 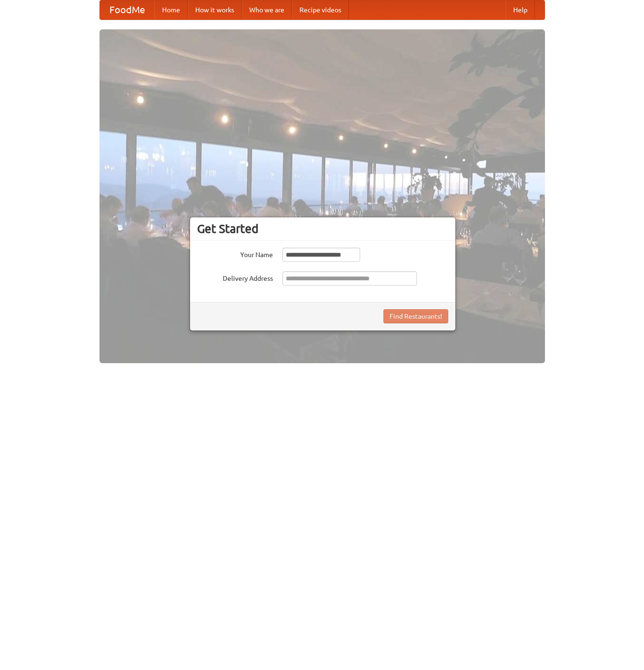 I want to click on a: Who we are, so click(x=267, y=10).